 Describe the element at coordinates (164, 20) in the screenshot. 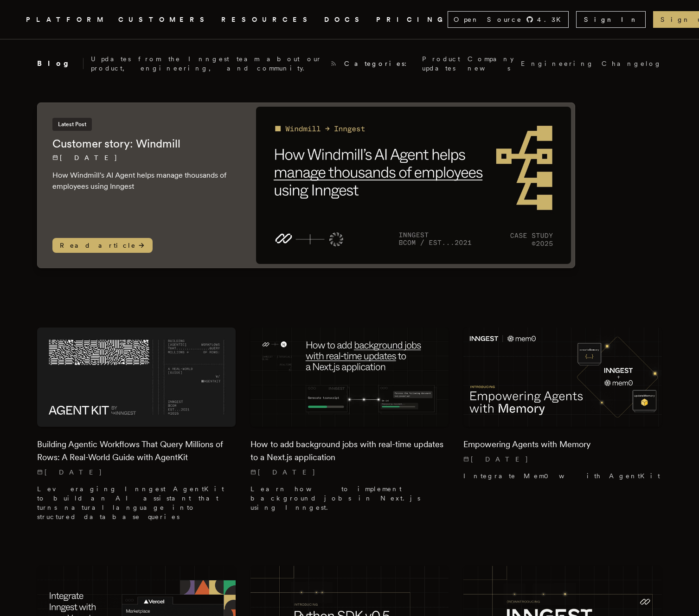

I see `a: CUSTOMERS` at that location.